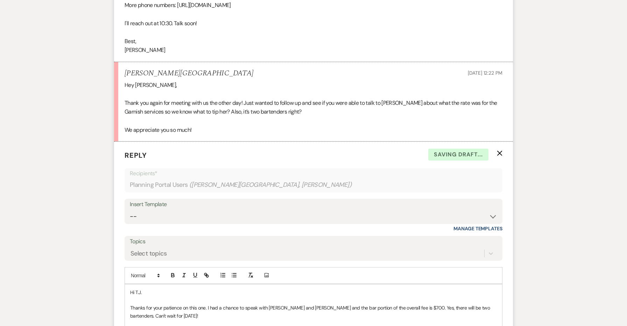  Describe the element at coordinates (314, 204) in the screenshot. I see `div: Insert Template` at that location.